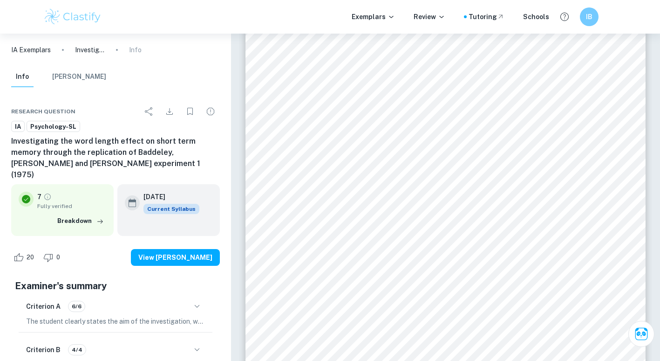 Image resolution: width=660 pixels, height=361 pixels. Describe the element at coordinates (31, 50) in the screenshot. I see `a: IA Exemplars` at that location.